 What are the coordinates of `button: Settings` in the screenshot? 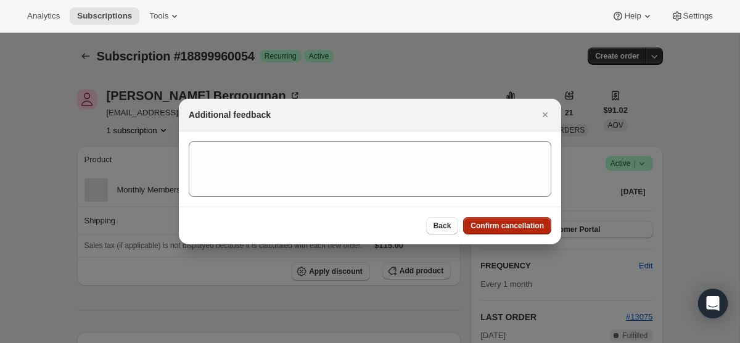 It's located at (692, 16).